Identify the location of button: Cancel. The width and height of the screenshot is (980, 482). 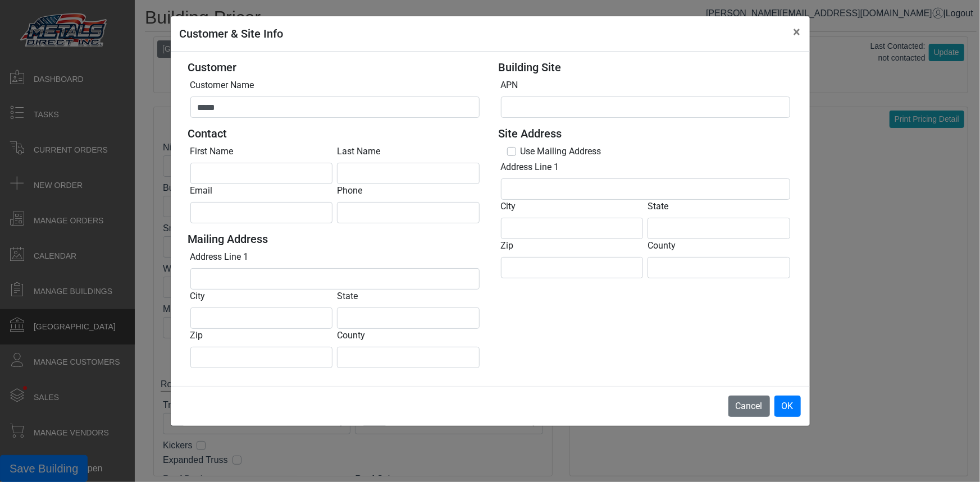
(749, 406).